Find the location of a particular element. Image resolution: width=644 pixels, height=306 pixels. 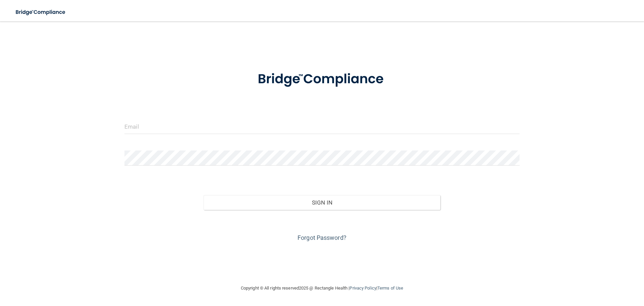

a: Terms of Use is located at coordinates (390, 288).